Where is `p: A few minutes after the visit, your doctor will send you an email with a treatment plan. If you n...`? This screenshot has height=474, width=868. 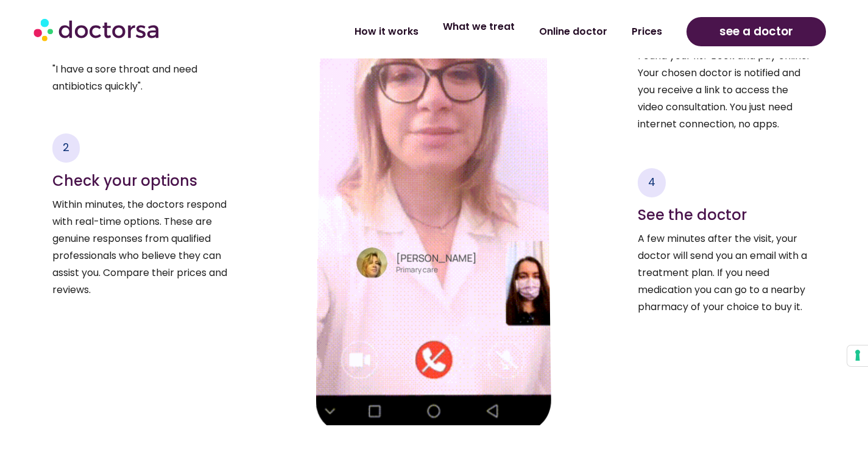
p: A few minutes after the visit, your doctor will send you an email with a treatment plan. If you n... is located at coordinates (727, 273).